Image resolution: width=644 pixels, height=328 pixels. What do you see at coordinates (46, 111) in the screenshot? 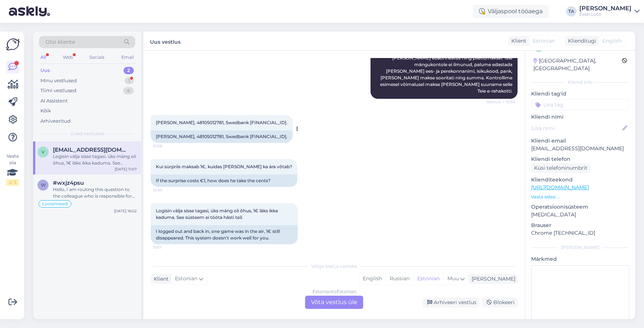
I see `div: Kõik` at bounding box center [46, 111].